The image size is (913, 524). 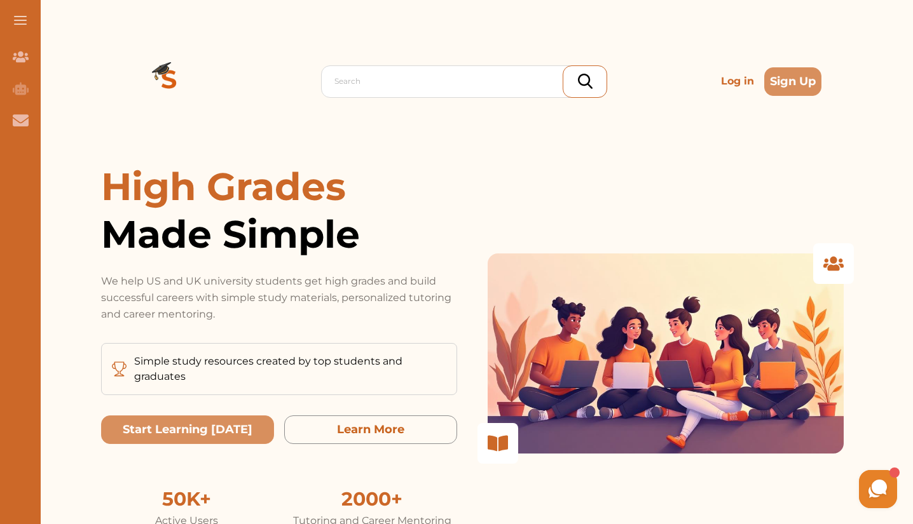 I want to click on img: Logo, so click(x=169, y=81).